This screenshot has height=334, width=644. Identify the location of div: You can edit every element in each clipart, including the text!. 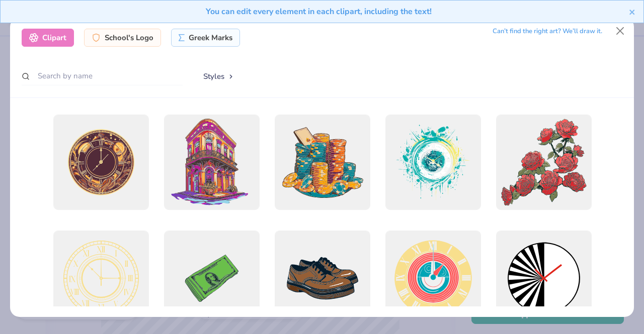
(318, 12).